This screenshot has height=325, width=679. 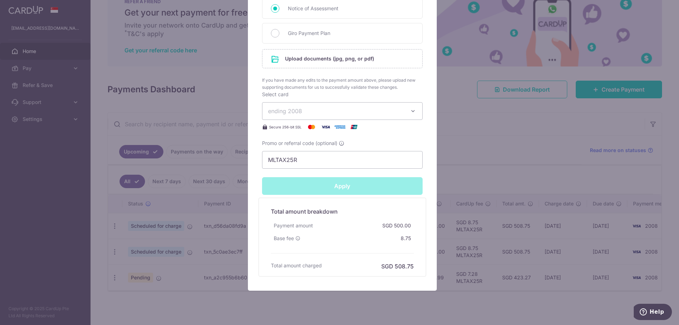 What do you see at coordinates (284, 238) in the screenshot?
I see `span: Base fee` at bounding box center [284, 238].